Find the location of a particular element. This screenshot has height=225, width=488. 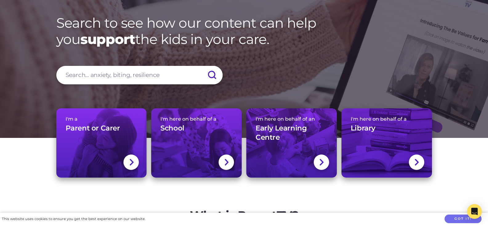

div: Open Intercom Messenger is located at coordinates (474, 211).